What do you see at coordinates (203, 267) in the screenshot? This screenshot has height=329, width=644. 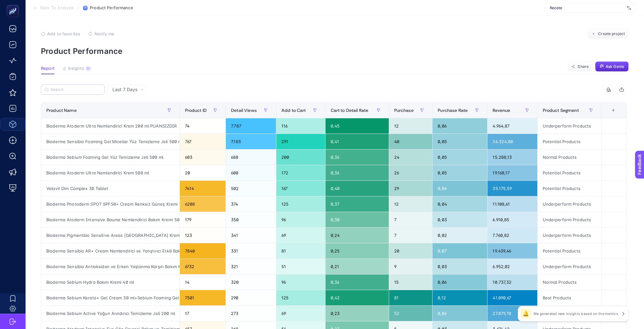 I see `div: 6732` at bounding box center [203, 267].